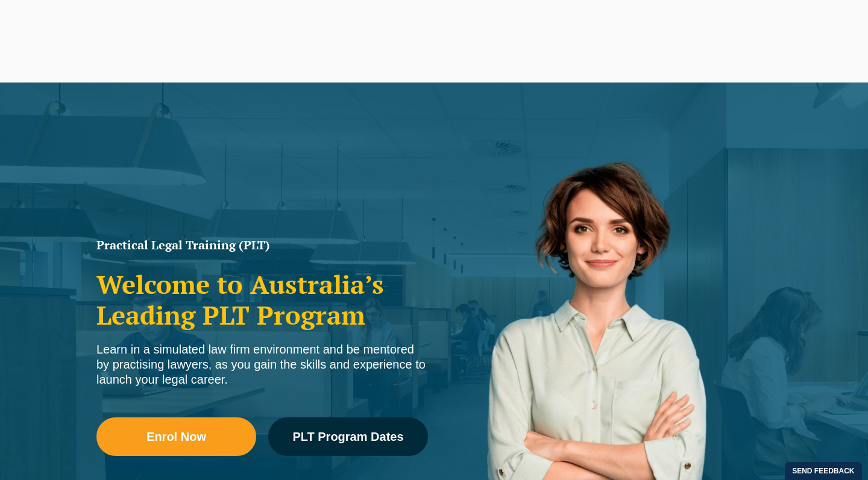 The width and height of the screenshot is (868, 480). I want to click on span: PLT Program Dates, so click(348, 437).